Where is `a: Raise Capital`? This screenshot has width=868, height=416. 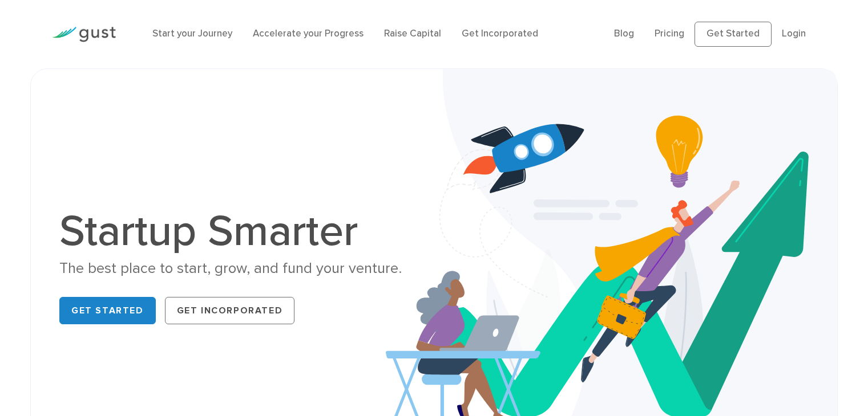
a: Raise Capital is located at coordinates (412, 34).